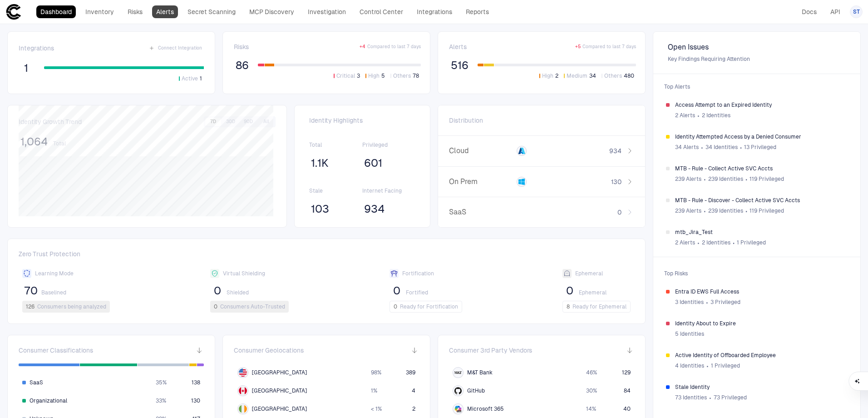 The height and width of the screenshot is (418, 868). I want to click on button: 30D, so click(230, 122).